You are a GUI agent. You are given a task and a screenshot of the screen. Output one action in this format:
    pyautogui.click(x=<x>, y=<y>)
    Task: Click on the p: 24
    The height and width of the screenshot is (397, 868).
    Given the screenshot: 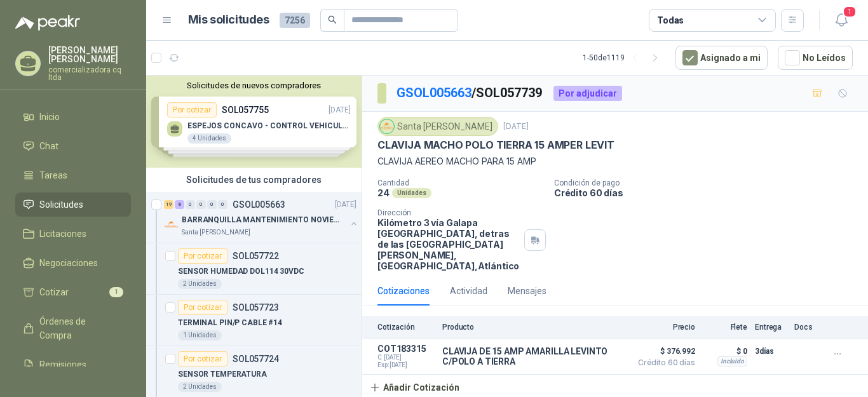 What is the action you would take?
    pyautogui.click(x=383, y=192)
    